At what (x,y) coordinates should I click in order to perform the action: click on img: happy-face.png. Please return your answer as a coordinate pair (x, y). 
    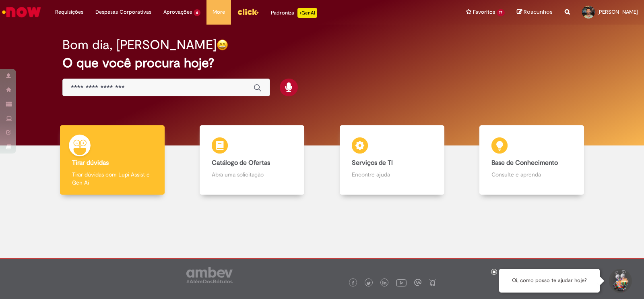
    Looking at the image, I should click on (222, 45).